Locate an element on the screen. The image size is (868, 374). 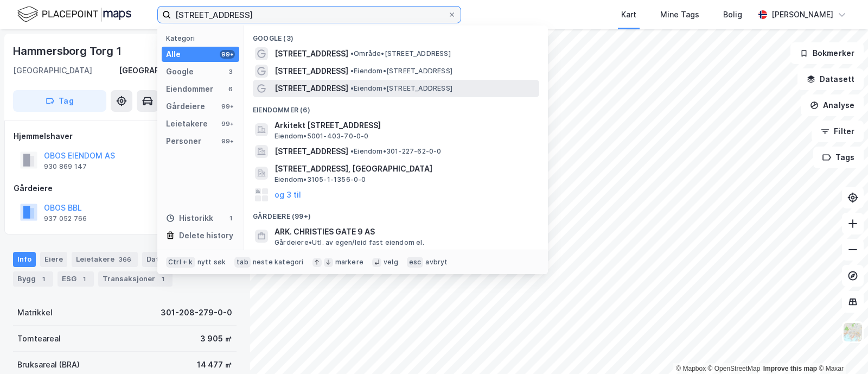
div: esc is located at coordinates (415, 262).